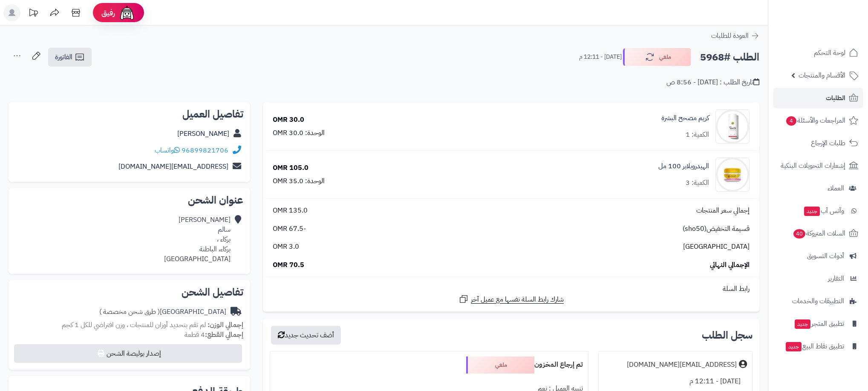 Image resolution: width=868 pixels, height=391 pixels. I want to click on img: 1739576658-cm5o7h3k200cz01n3d88igawy_HYDROBALAPER_w-90x90.jpg, so click(733, 175).